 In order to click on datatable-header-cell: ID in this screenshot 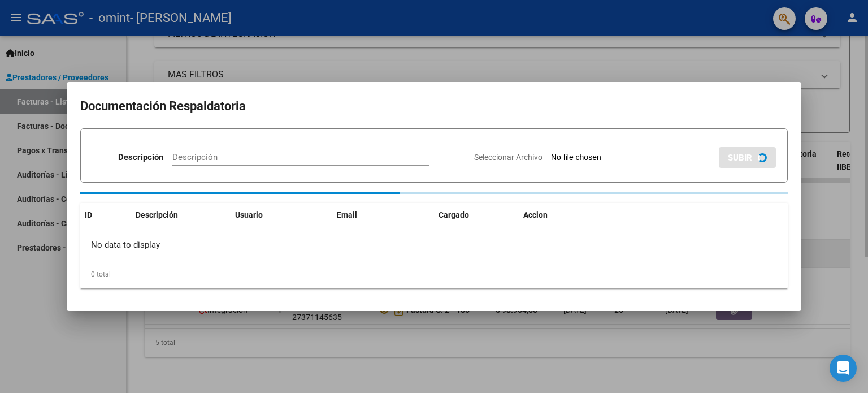, I will do `click(106, 215)`.